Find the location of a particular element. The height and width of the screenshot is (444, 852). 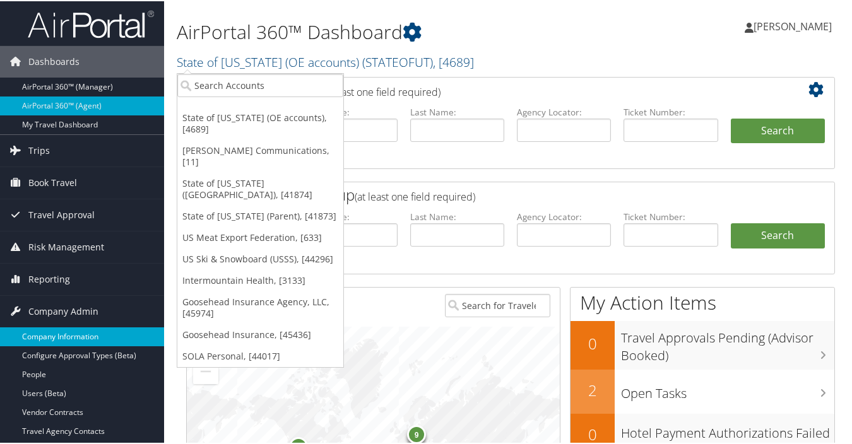

a: US Ski & Snowboard (USSS), [44296] is located at coordinates (260, 258).